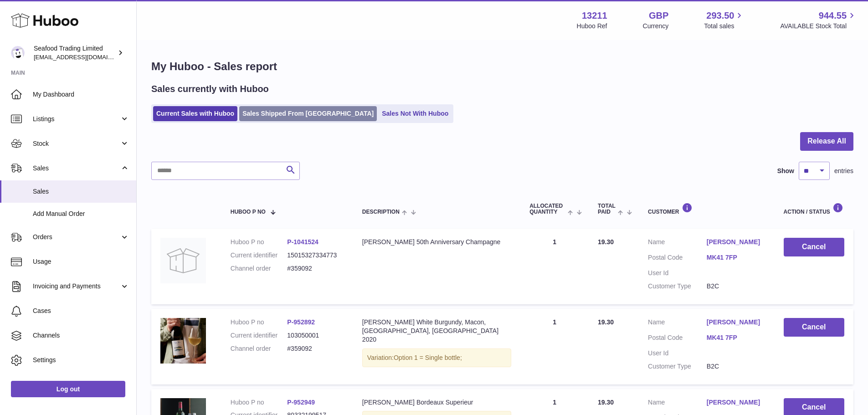 The image size is (868, 415). I want to click on a: P-952892, so click(301, 322).